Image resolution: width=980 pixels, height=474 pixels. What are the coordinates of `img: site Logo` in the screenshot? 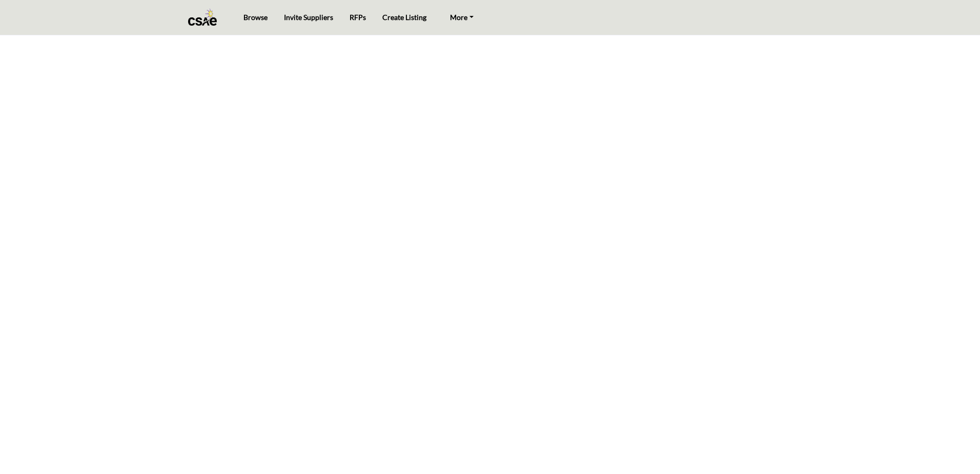 It's located at (205, 17).